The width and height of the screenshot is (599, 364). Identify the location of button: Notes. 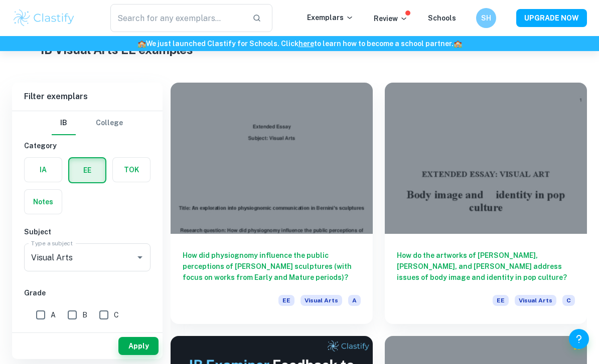
(43, 202).